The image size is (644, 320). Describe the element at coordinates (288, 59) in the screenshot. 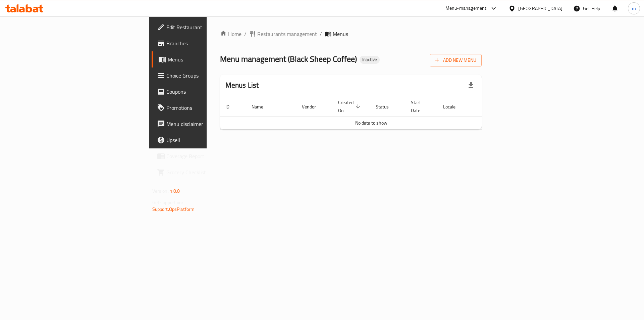

I see `span: Menu management ( Black Sheep Coffee )` at that location.